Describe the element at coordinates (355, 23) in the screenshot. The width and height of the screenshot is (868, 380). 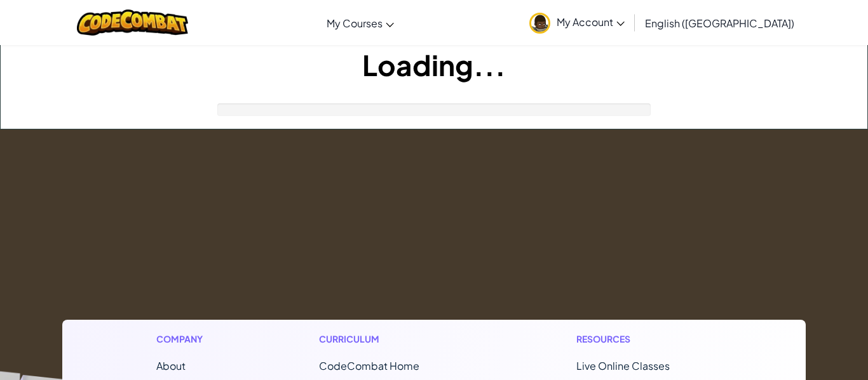
I see `span: My Courses` at that location.